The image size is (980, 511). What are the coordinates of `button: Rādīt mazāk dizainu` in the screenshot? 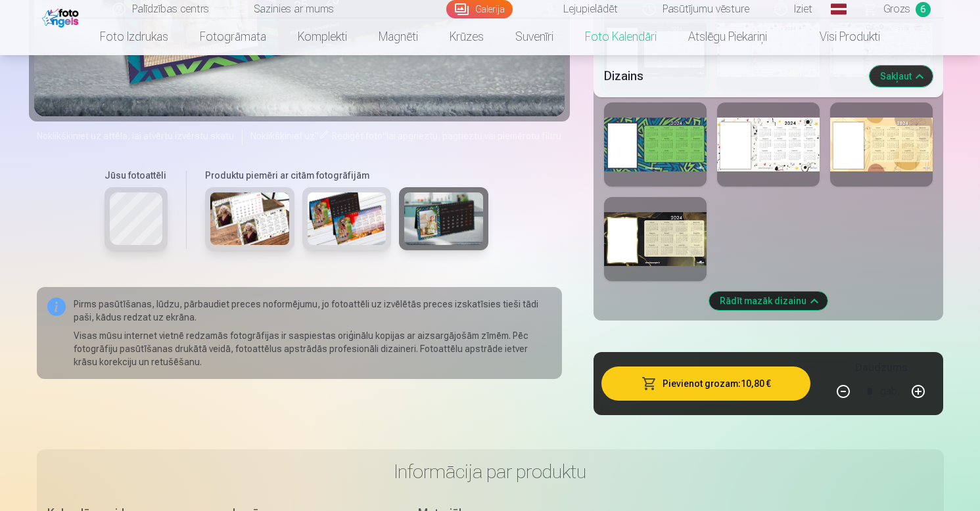 It's located at (769, 301).